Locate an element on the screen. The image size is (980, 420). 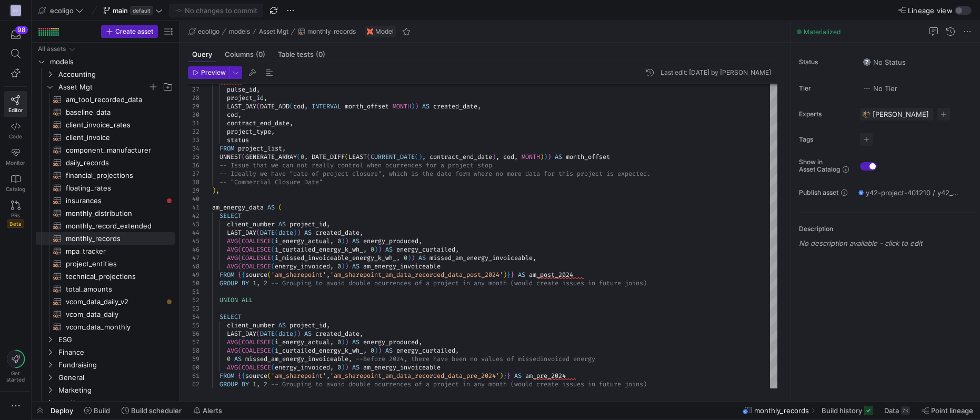
span: pulse_id is located at coordinates (242, 89).